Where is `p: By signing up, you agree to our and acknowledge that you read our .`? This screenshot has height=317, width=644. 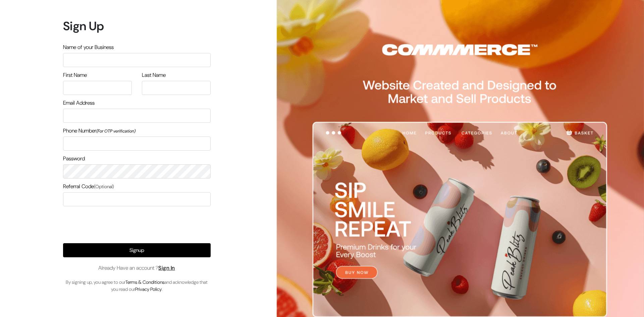
p: By signing up, you agree to our and acknowledge that you read our . is located at coordinates (137, 286).